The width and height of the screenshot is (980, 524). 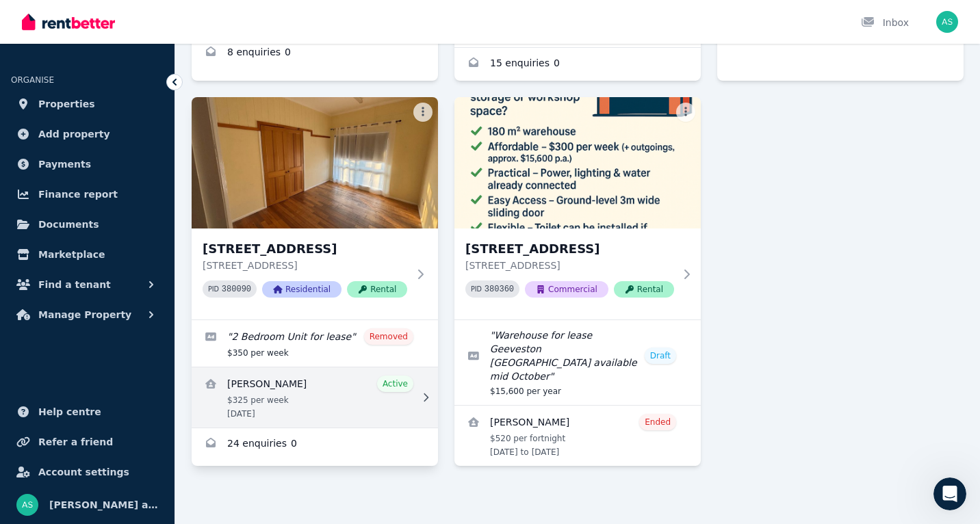 What do you see at coordinates (87, 194) in the screenshot?
I see `a: Finance report` at bounding box center [87, 194].